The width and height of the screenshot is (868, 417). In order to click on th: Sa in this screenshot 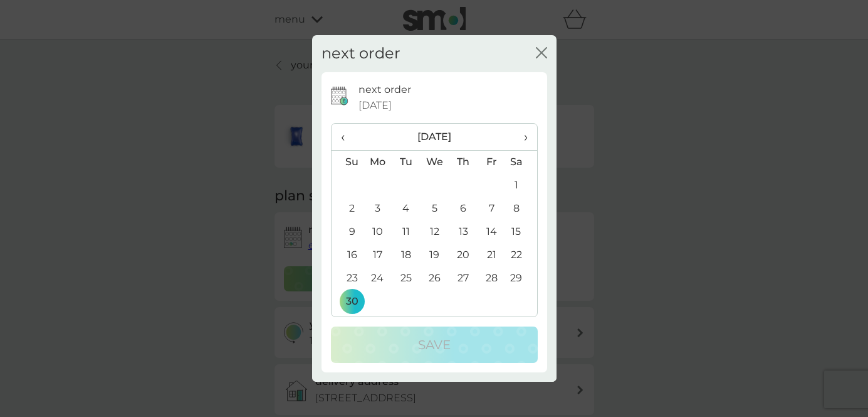, I will do `click(521, 162)`.